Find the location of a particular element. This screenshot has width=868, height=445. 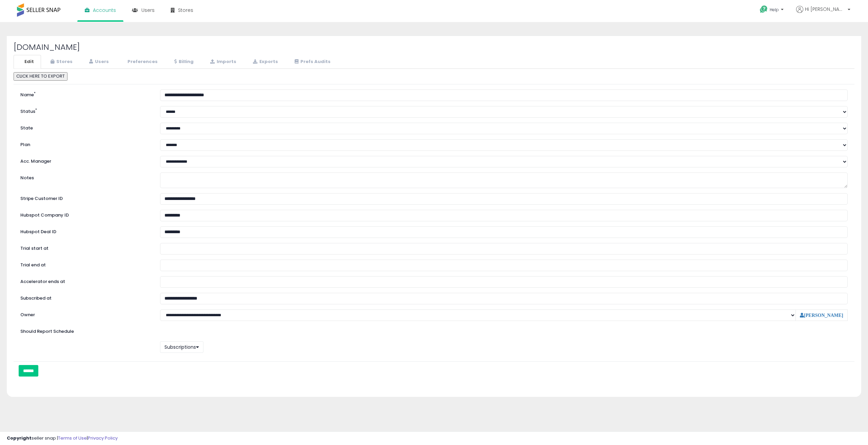

a: Prefs Audits is located at coordinates (312, 62).